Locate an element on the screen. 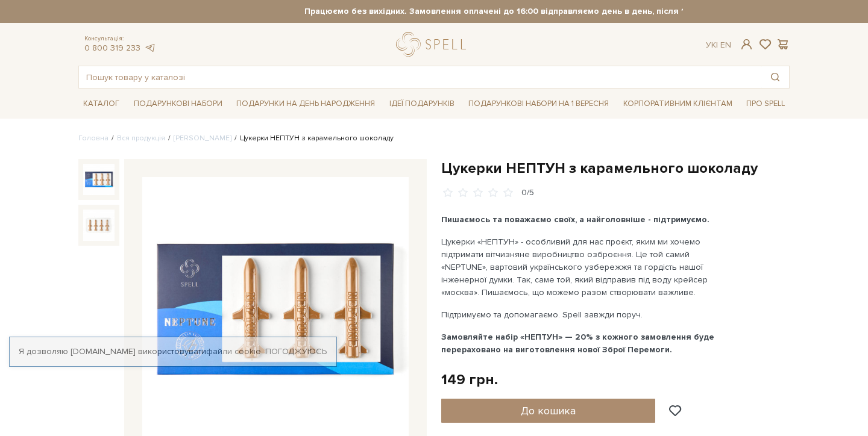 This screenshot has width=868, height=436. button: До кошика is located at coordinates (548, 411).